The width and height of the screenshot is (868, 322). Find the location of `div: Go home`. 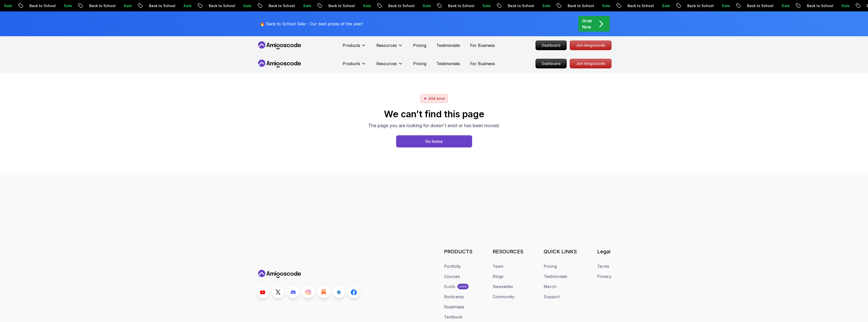

div: Go home is located at coordinates (434, 142).